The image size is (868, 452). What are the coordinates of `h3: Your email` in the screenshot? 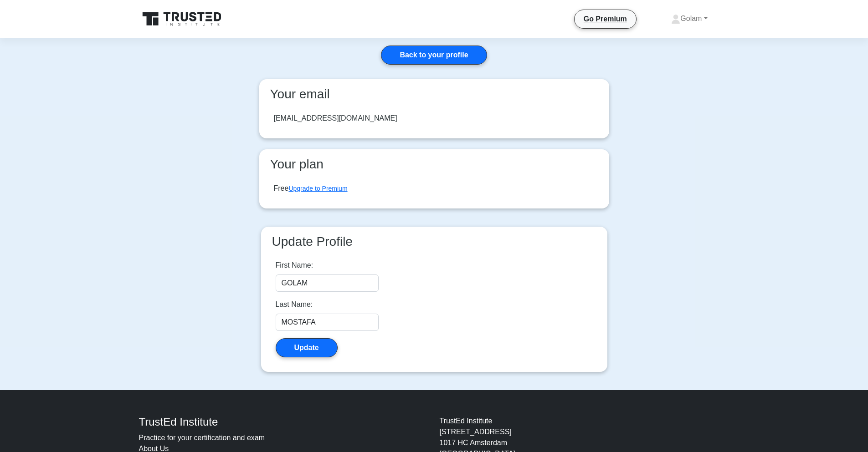 It's located at (434, 95).